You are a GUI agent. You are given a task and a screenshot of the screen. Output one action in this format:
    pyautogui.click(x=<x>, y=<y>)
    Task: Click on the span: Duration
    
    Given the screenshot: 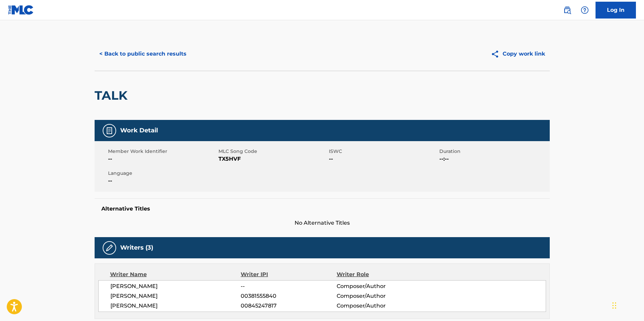 What is the action you would take?
    pyautogui.click(x=493, y=151)
    